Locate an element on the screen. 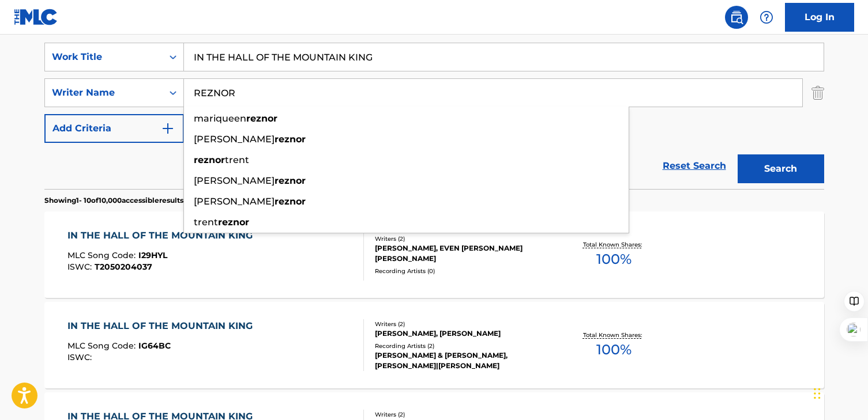 The height and width of the screenshot is (420, 868). span: I29HYL is located at coordinates (153, 255).